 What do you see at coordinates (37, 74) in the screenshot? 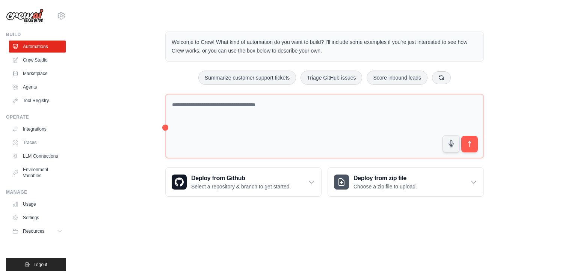
I see `a: Marketplace` at bounding box center [37, 74].